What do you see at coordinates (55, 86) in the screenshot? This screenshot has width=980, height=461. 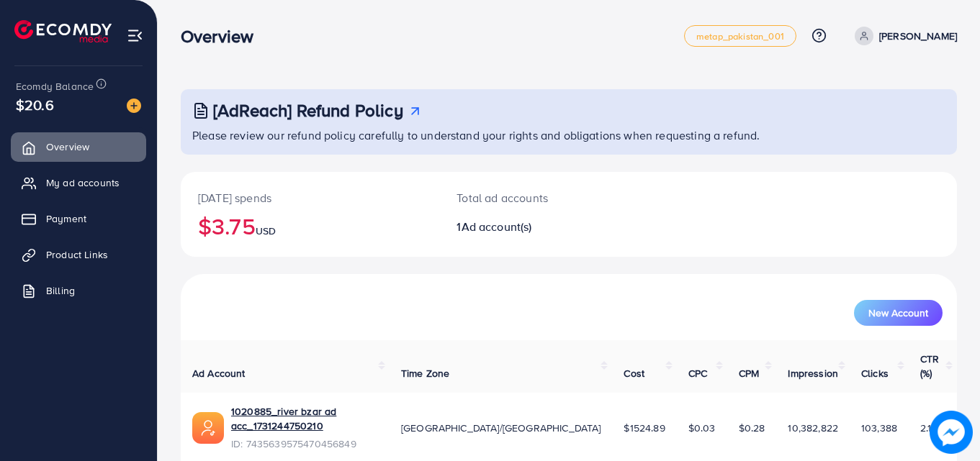 I see `span: Ecomdy Balance` at bounding box center [55, 86].